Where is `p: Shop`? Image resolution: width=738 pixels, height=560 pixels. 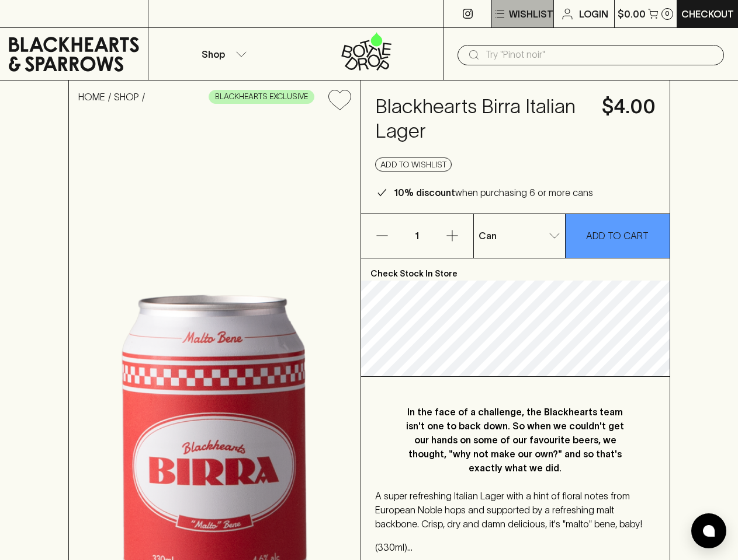
p: Shop is located at coordinates (213, 54).